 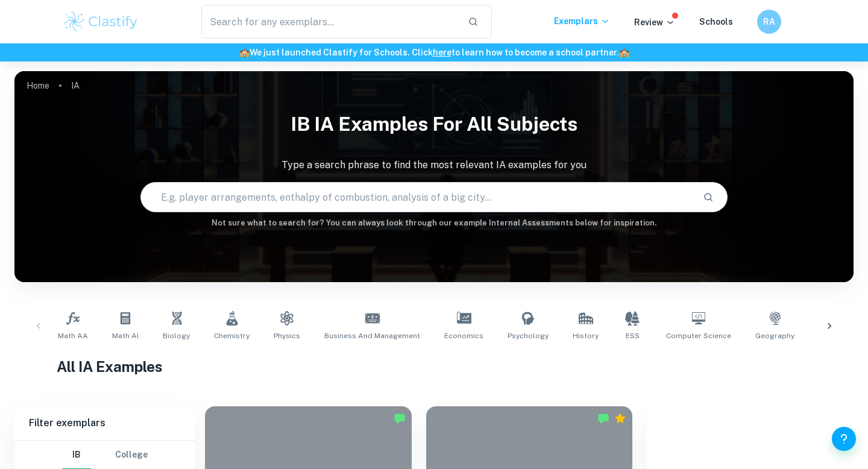 I want to click on span: Chemistry, so click(x=232, y=336).